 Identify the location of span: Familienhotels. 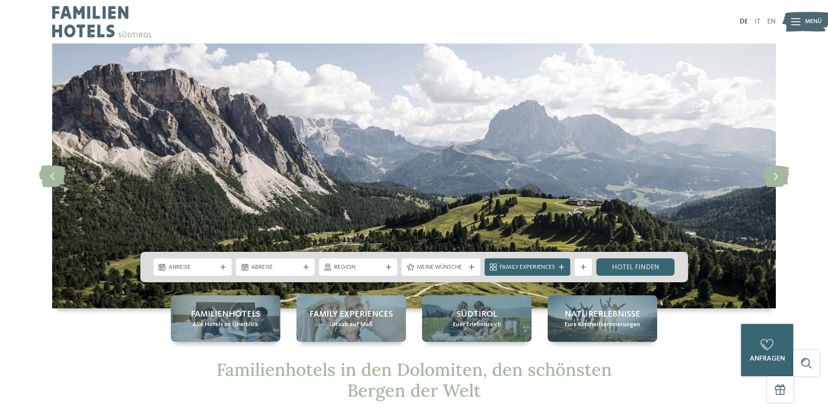
(226, 314).